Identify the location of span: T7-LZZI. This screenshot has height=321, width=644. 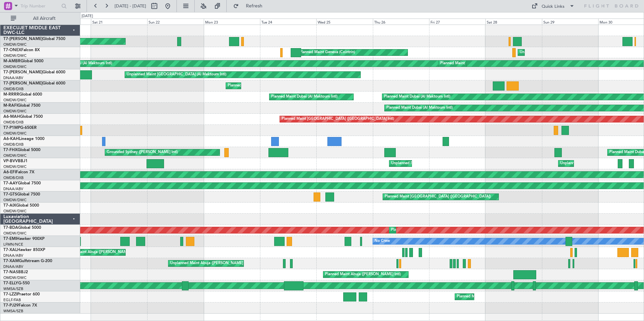
(10, 294).